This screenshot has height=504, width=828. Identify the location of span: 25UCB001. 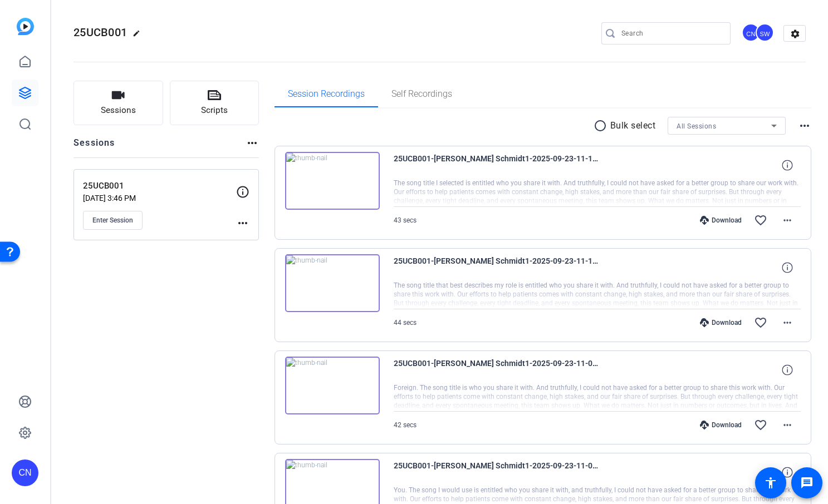
(100, 33).